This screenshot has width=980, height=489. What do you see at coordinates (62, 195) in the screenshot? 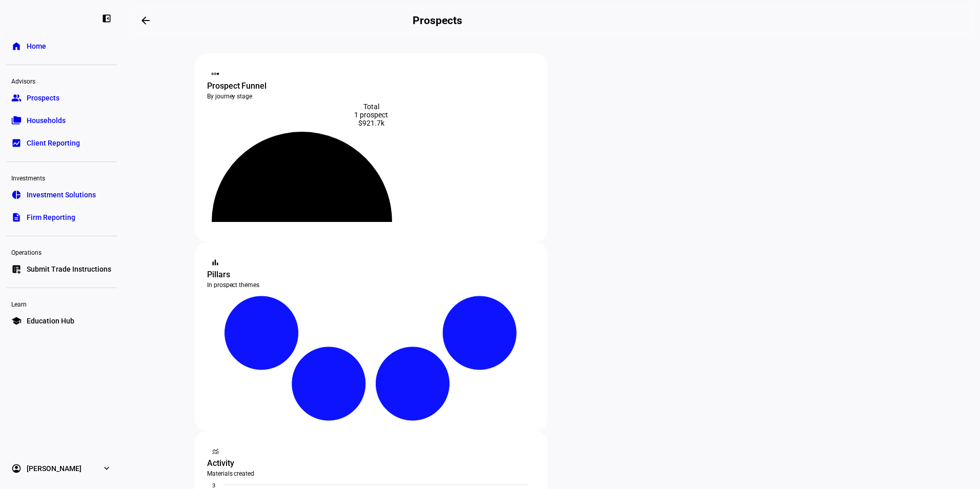
I see `a: pie_chartInvestment Solutions` at bounding box center [62, 195].